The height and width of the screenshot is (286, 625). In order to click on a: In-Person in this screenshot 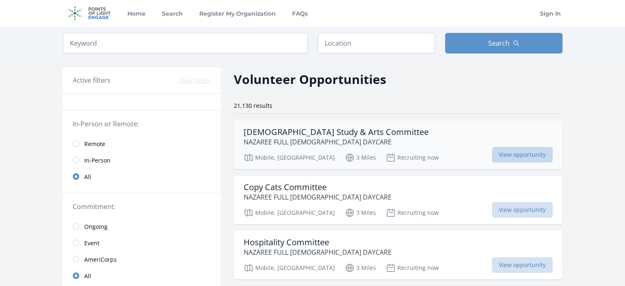, I will do `click(142, 160)`.